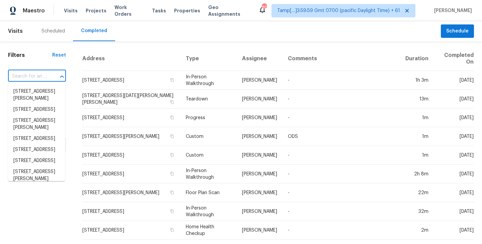 The height and width of the screenshot is (244, 482). What do you see at coordinates (417, 99) in the screenshot?
I see `td: 13m` at bounding box center [417, 99].